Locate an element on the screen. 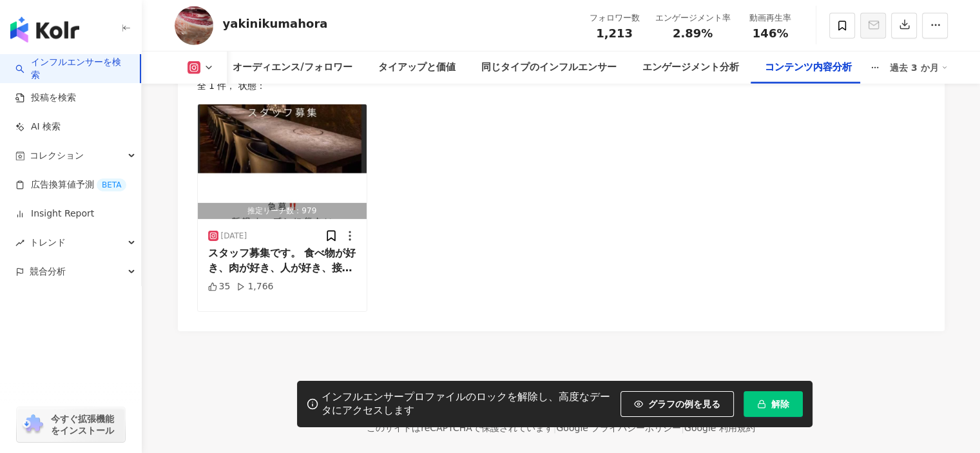 The image size is (980, 453). div: 全 1 件 ， 状態： is located at coordinates (561, 86).